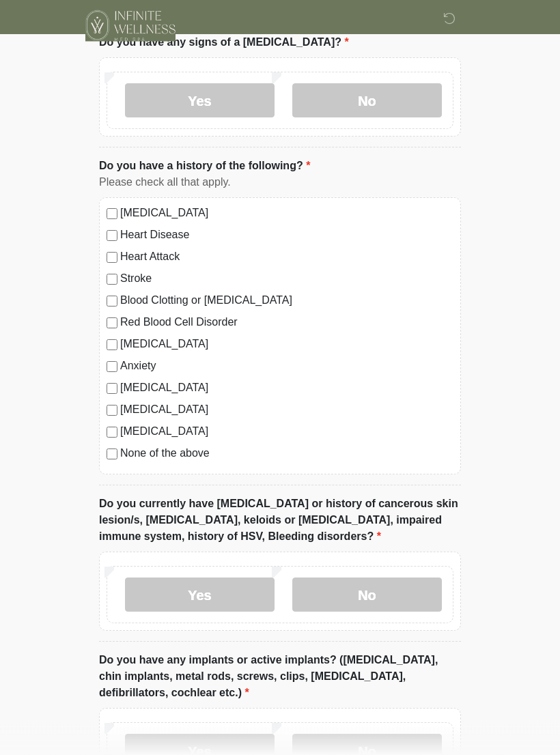  Describe the element at coordinates (287, 258) in the screenshot. I see `label: Heart Attack` at that location.